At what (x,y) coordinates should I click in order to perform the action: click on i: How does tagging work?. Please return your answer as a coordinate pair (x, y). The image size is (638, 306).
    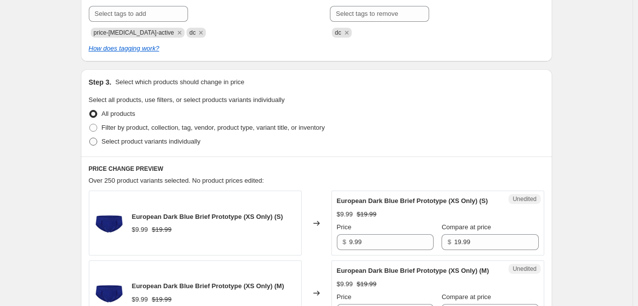
    Looking at the image, I should click on (124, 48).